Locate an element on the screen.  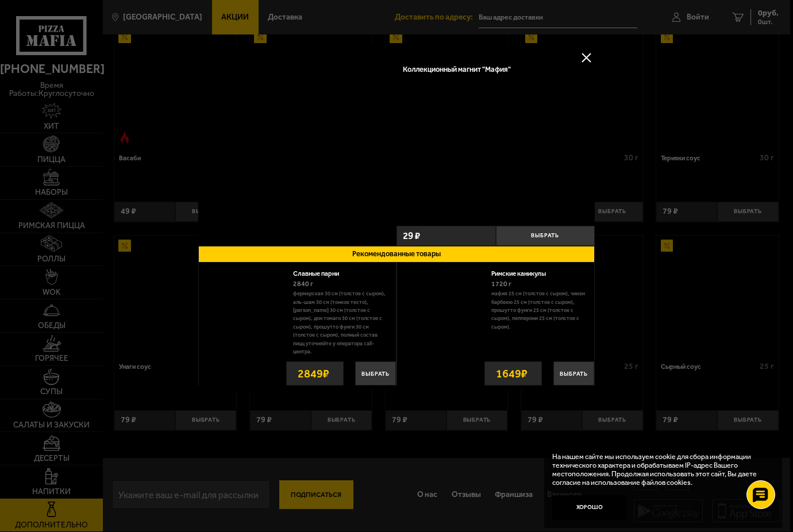
span: 2840 г is located at coordinates (303, 284).